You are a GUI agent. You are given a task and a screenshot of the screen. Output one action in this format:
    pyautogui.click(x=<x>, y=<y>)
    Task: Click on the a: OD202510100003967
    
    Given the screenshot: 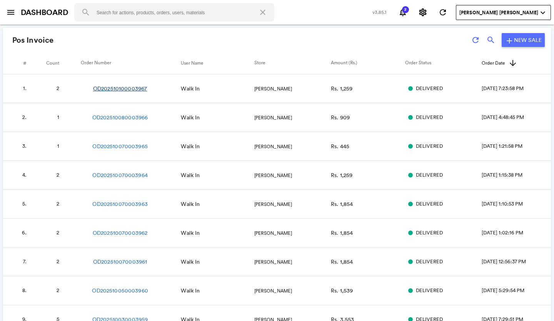 What is the action you would take?
    pyautogui.click(x=120, y=88)
    